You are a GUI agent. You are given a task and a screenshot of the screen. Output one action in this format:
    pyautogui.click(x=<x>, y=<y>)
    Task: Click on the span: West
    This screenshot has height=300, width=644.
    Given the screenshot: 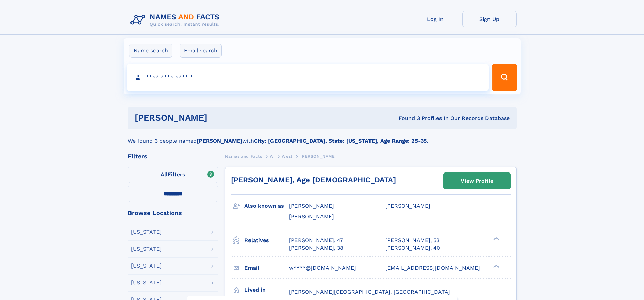 What is the action you would take?
    pyautogui.click(x=287, y=156)
    